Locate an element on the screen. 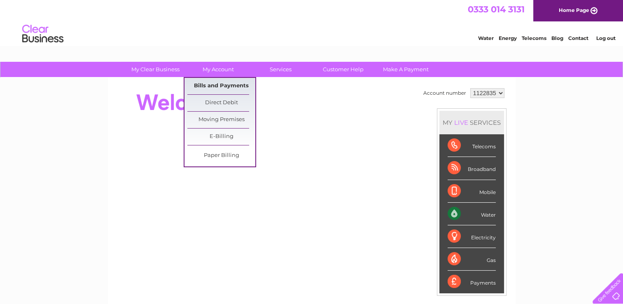  div: MY SERVICES is located at coordinates (472, 122).